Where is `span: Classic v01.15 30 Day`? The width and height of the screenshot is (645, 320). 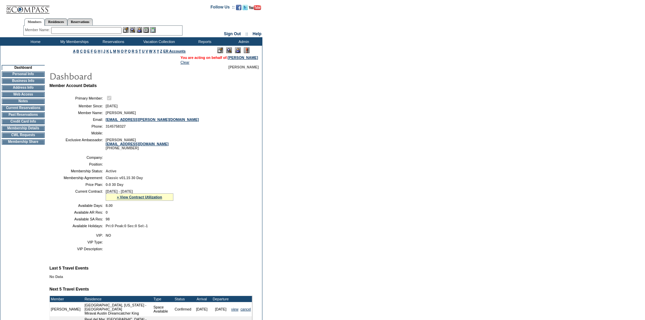
span: Classic v01.15 30 Day is located at coordinates (124, 178).